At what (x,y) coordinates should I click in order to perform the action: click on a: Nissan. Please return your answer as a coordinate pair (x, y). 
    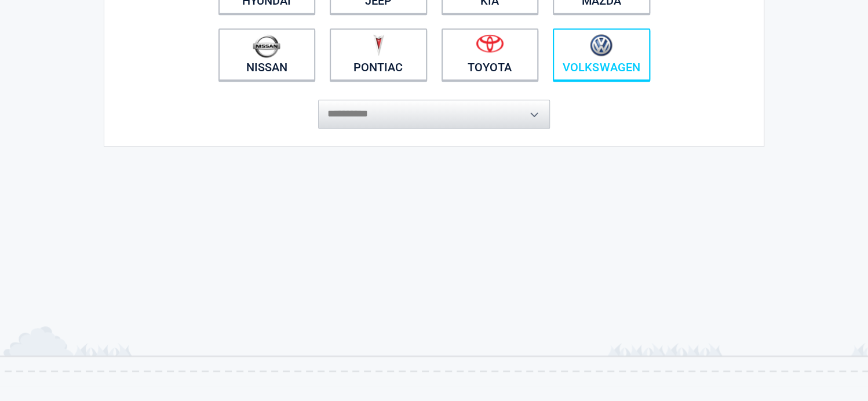
    Looking at the image, I should click on (267, 54).